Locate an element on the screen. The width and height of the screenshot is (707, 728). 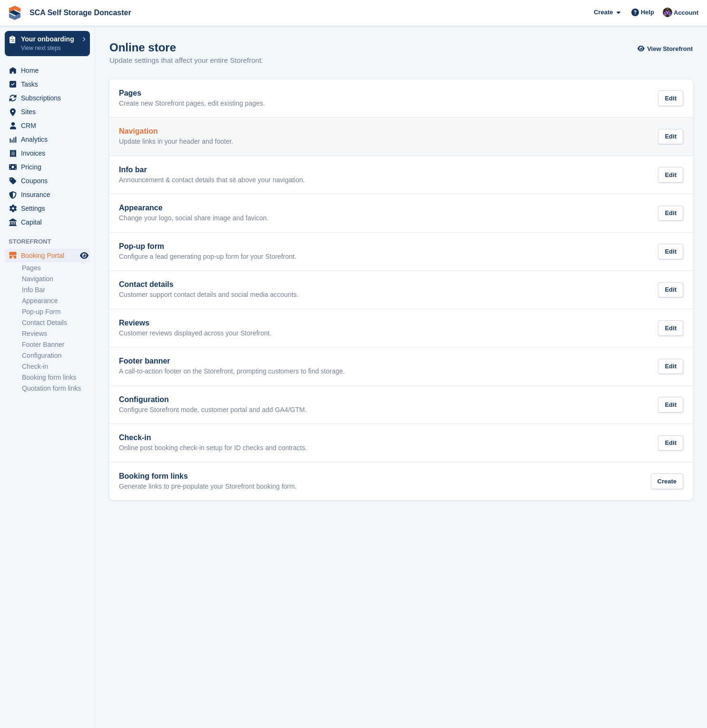
span: Booking Portal is located at coordinates (49, 256).